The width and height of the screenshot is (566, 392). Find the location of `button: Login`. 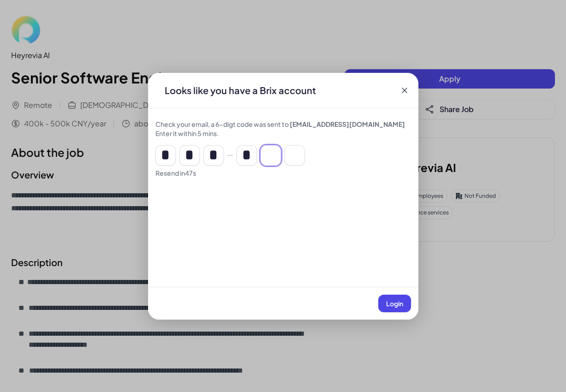

button: Login is located at coordinates (395, 304).